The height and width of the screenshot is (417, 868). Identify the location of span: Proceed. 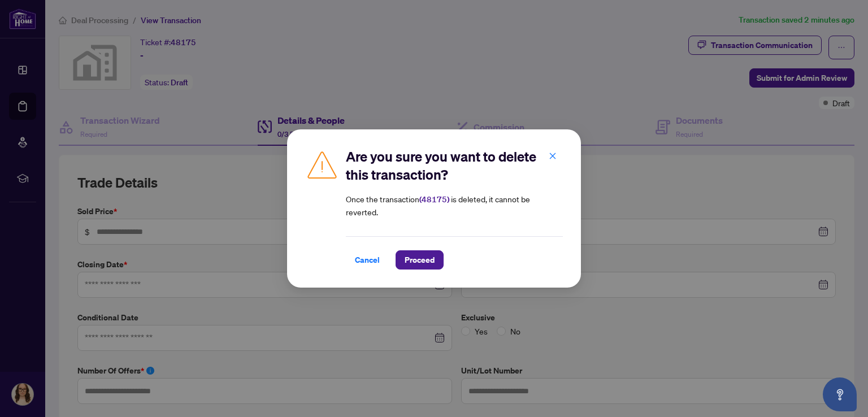
(419, 260).